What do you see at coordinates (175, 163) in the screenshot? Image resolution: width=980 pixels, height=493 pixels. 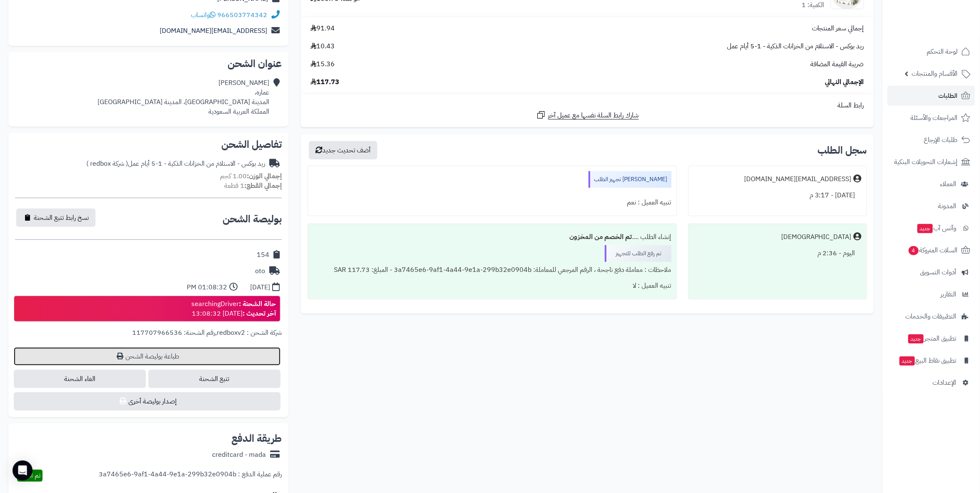 I see `div: ريد بوكس - الاستلام من الخزانات الذكية - 1-5 أيام عمل` at bounding box center [175, 163].